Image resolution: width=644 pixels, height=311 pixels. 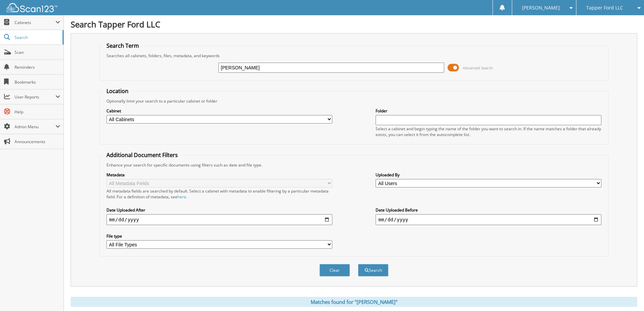 I want to click on div: All metadata fields are searched by default. Select a cabinet with metadata to enable filtering b..., so click(x=219, y=194).